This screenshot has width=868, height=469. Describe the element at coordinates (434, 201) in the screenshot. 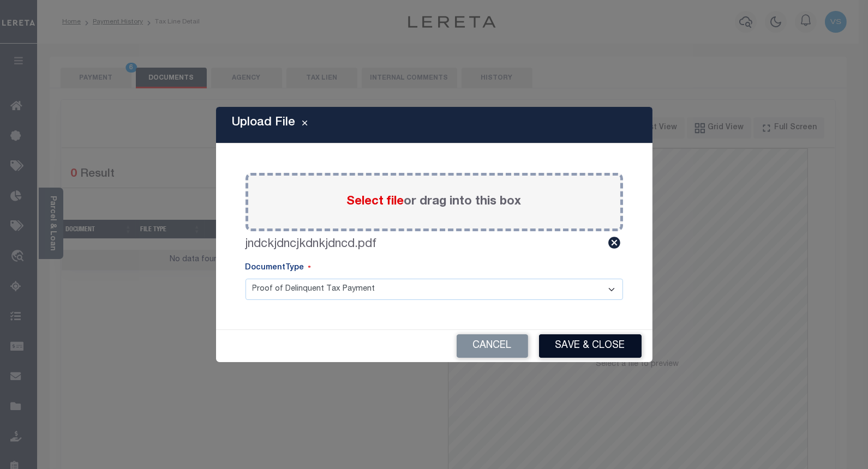

I see `label: or drag into this box` at that location.